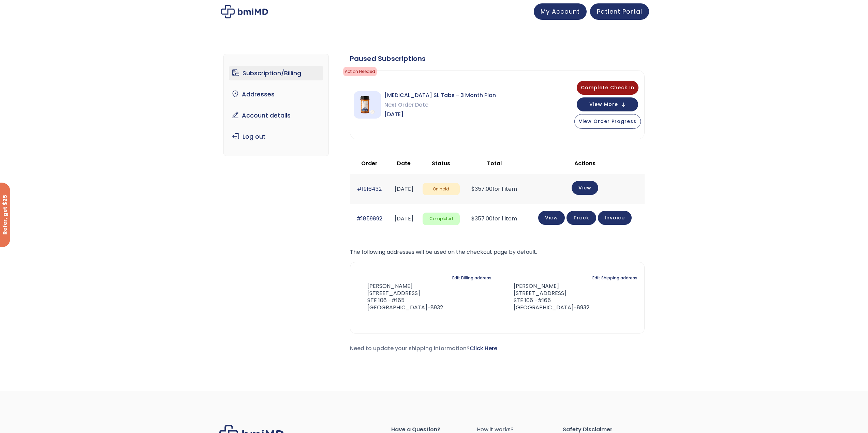 The width and height of the screenshot is (868, 433). What do you see at coordinates (483, 349) in the screenshot?
I see `a: Click Here` at bounding box center [483, 349].